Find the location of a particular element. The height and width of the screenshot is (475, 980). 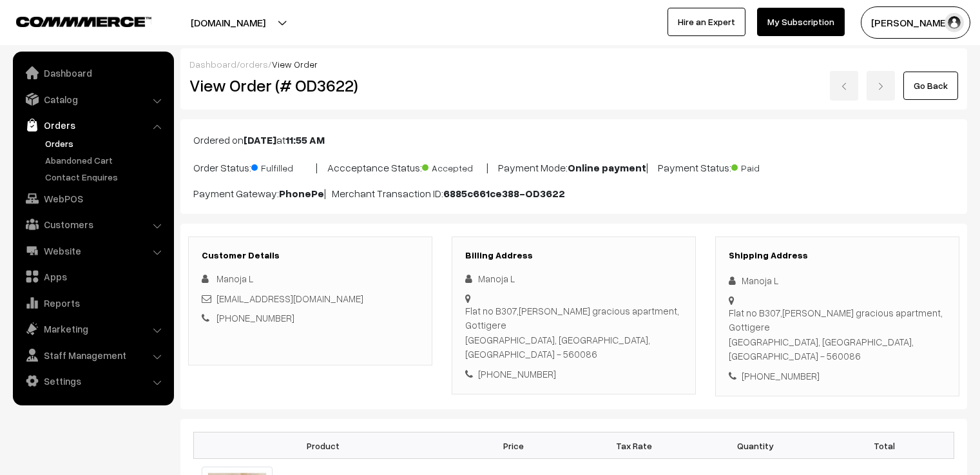

span: Manoja L is located at coordinates (235, 279).